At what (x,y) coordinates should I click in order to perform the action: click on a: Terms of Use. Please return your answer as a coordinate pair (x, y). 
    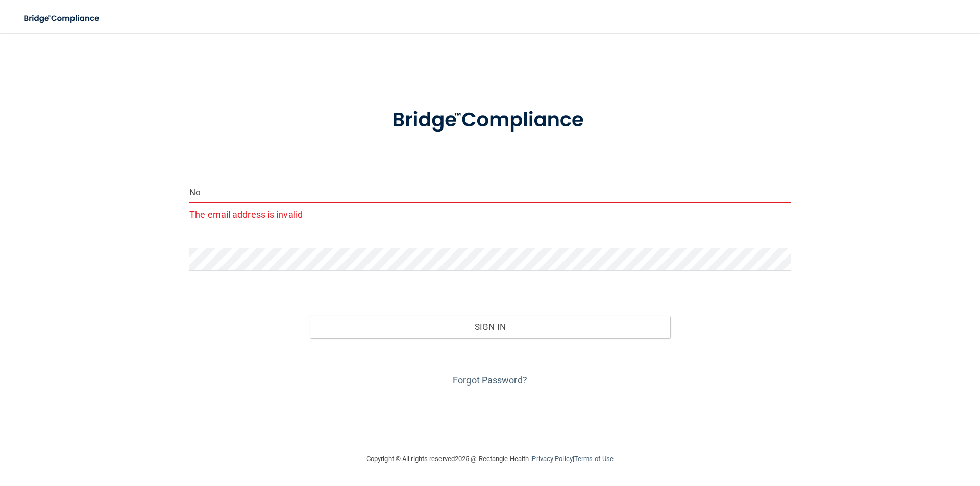
    Looking at the image, I should click on (594, 458).